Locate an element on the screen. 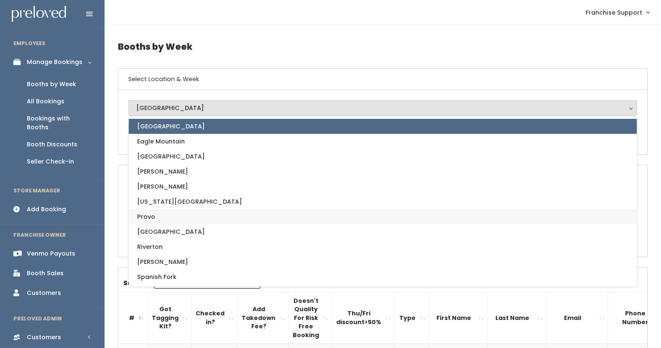 Image resolution: width=661 pixels, height=348 pixels. span: Riverton is located at coordinates (150, 247).